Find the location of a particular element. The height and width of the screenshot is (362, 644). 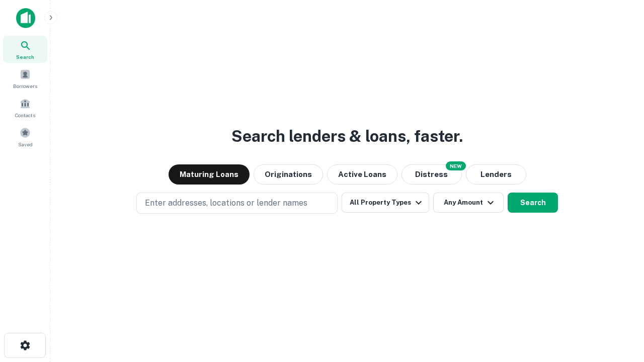

button: All Property Types is located at coordinates (385, 202).